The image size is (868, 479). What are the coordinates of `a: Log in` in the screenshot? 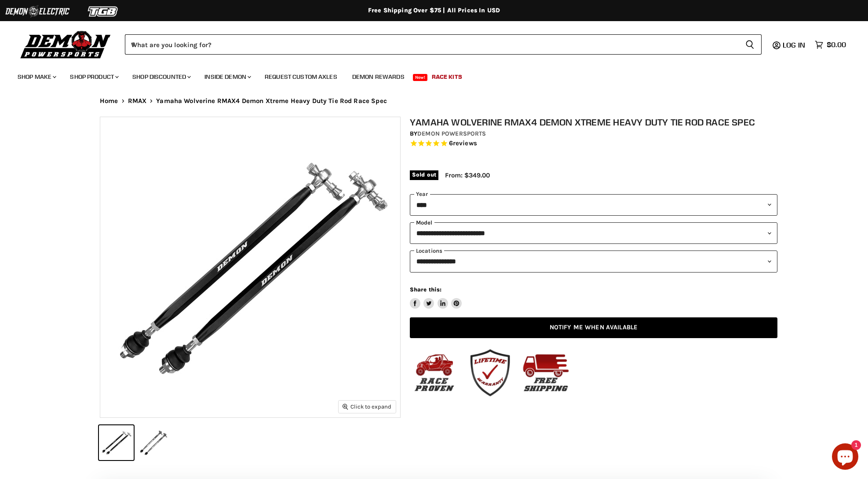 It's located at (794, 45).